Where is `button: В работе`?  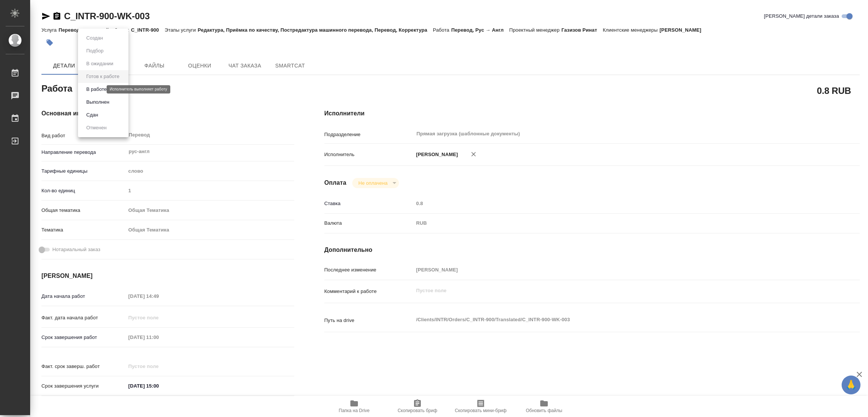 button: В работе is located at coordinates (96, 89).